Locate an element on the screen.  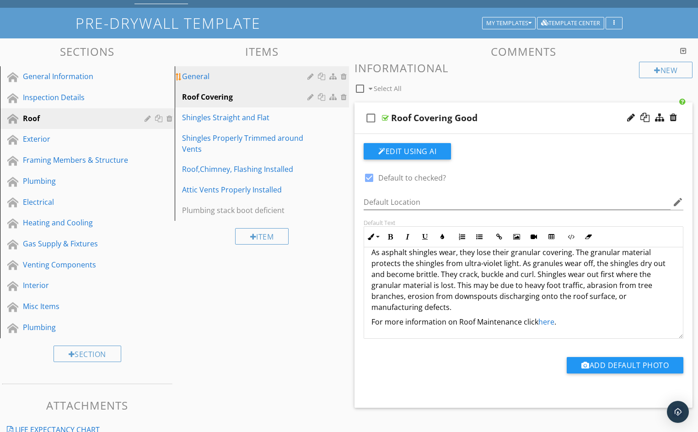
div: Template Center is located at coordinates (570, 23).